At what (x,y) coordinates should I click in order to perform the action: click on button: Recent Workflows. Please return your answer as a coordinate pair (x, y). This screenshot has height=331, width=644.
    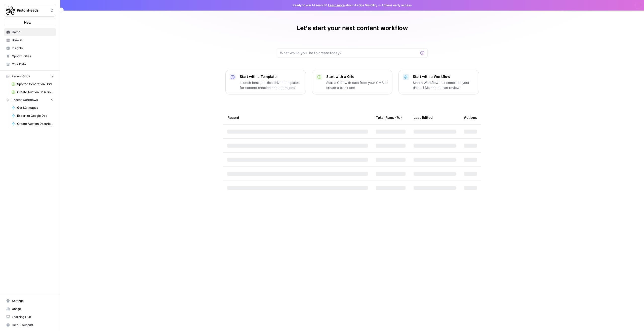
    Looking at the image, I should click on (30, 100).